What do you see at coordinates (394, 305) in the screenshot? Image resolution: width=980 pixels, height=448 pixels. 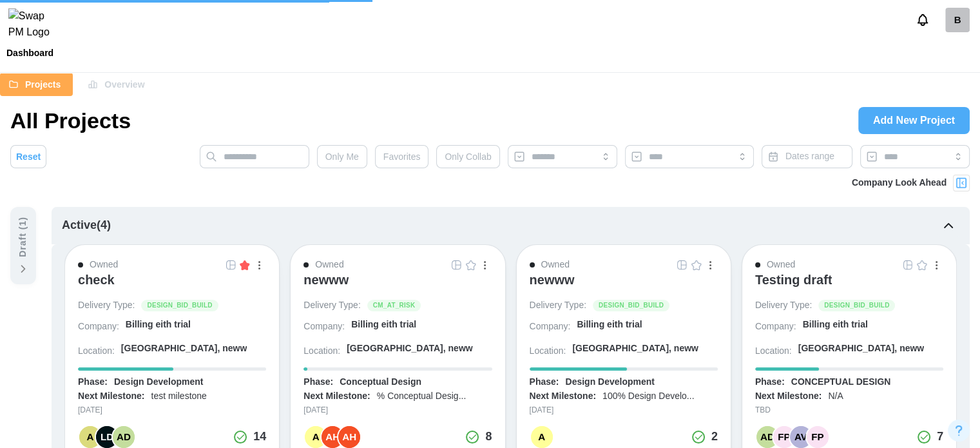 I see `span: CM_AT_RISK` at bounding box center [394, 305].